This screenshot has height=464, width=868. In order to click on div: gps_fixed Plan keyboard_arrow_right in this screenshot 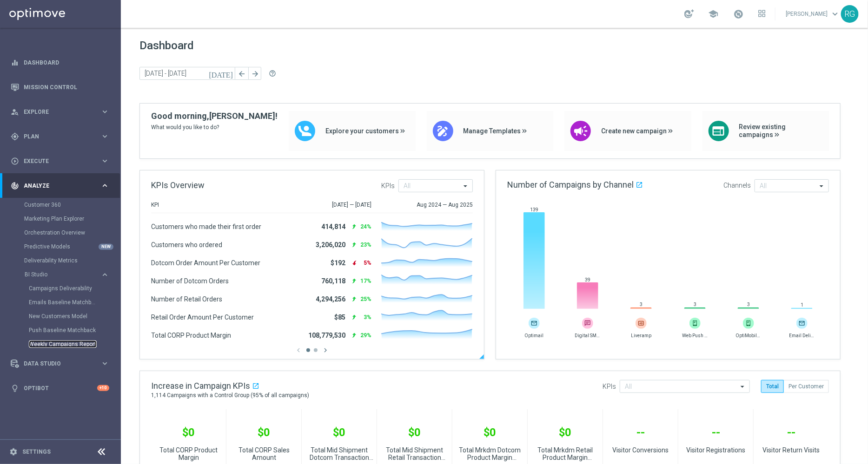, I will do `click(60, 137)`.